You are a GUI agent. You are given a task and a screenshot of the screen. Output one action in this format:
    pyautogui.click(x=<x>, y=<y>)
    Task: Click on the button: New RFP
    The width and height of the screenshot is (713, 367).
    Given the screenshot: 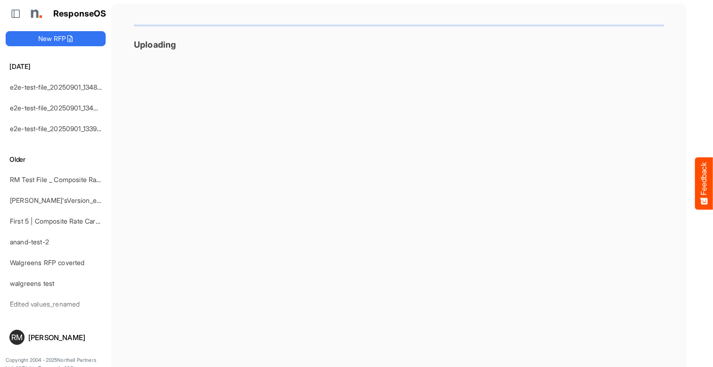 What is the action you would take?
    pyautogui.click(x=56, y=39)
    